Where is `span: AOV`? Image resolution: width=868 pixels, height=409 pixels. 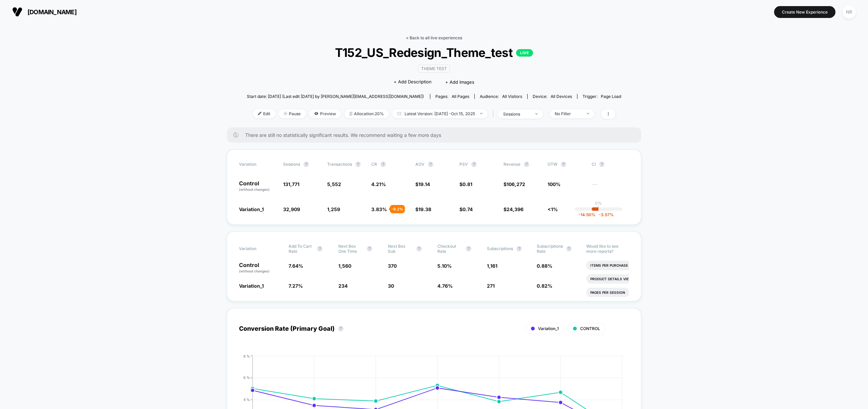
span: AOV is located at coordinates (420, 164).